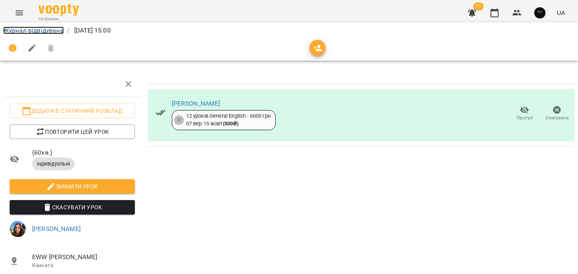 This screenshot has height=274, width=578. I want to click on span: Скасувати Урок, so click(72, 207).